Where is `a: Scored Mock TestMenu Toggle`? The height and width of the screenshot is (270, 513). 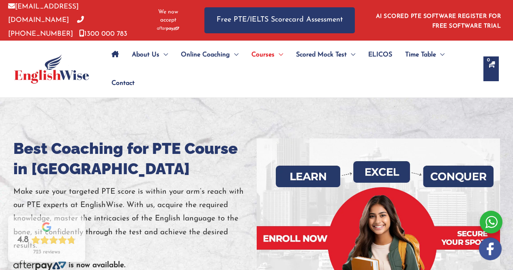
a: Scored Mock TestMenu Toggle is located at coordinates (326, 55).